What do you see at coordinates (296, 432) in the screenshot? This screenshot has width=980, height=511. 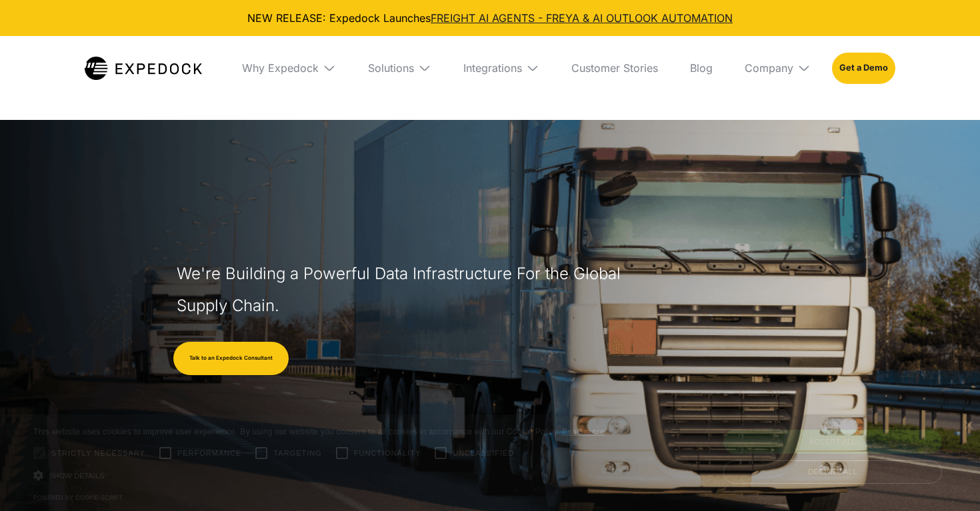 I see `span: This website uses cookies to improve user experience. By using our website you consent to all coo...` at bounding box center [296, 432].